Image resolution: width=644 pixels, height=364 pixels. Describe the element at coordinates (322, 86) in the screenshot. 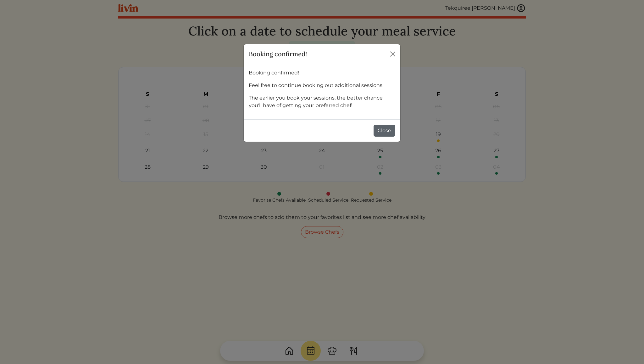

I see `p: Feel free to continue booking out additional sessions!` at that location.